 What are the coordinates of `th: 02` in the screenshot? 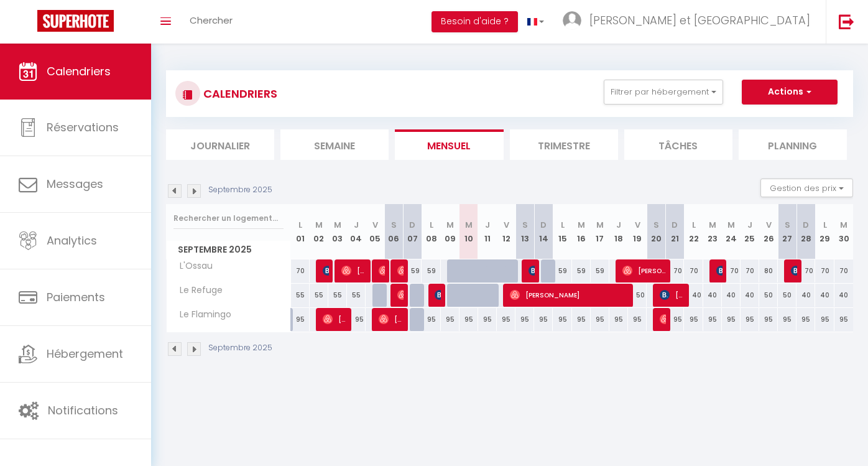 It's located at (319, 231).